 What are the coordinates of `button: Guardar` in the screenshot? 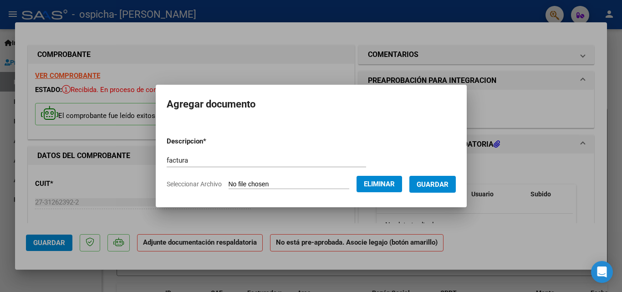 It's located at (433, 184).